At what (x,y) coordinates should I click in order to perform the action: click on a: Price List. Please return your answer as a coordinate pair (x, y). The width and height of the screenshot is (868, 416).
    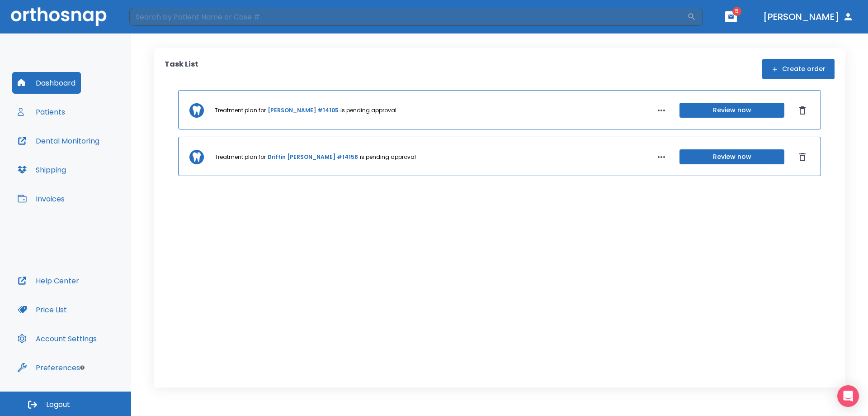
    Looking at the image, I should click on (42, 309).